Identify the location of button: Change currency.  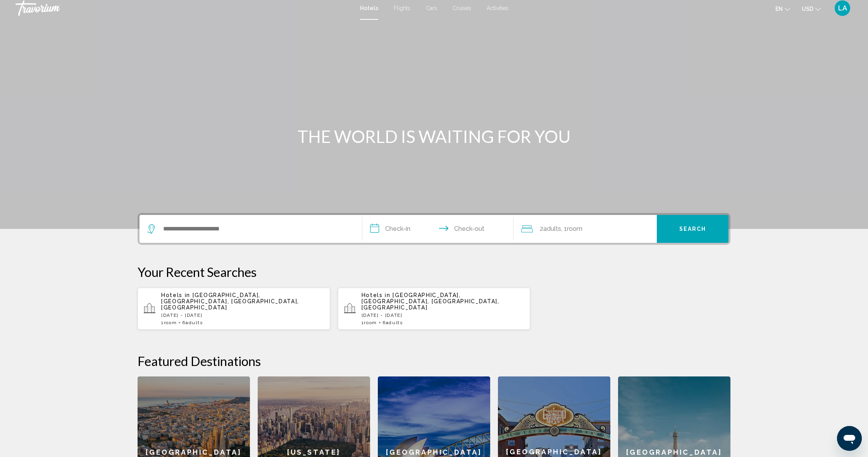
(811, 8).